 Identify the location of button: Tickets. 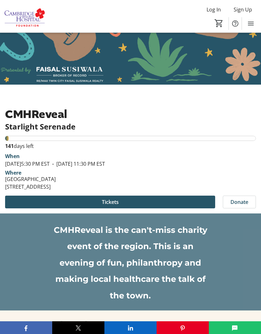
(110, 202).